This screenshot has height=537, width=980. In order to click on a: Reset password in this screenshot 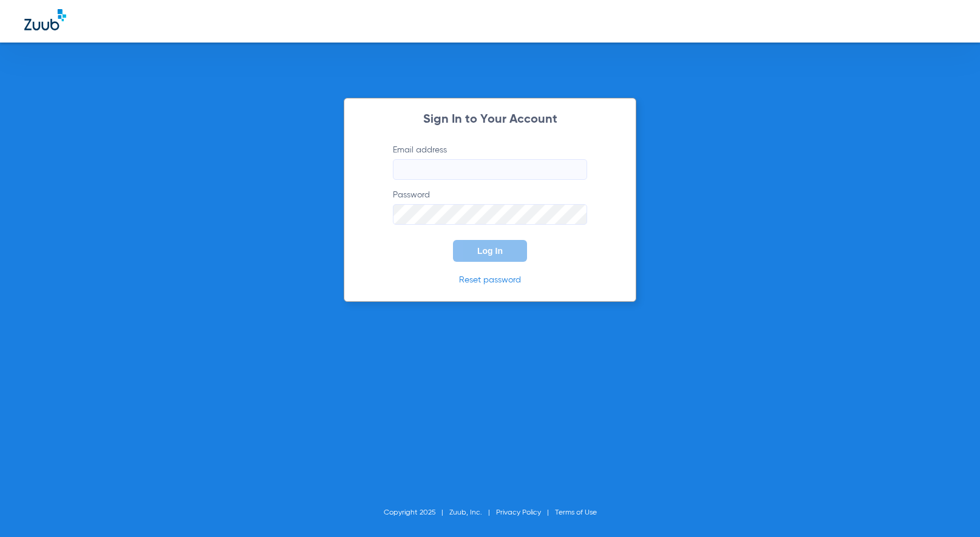, I will do `click(490, 280)`.